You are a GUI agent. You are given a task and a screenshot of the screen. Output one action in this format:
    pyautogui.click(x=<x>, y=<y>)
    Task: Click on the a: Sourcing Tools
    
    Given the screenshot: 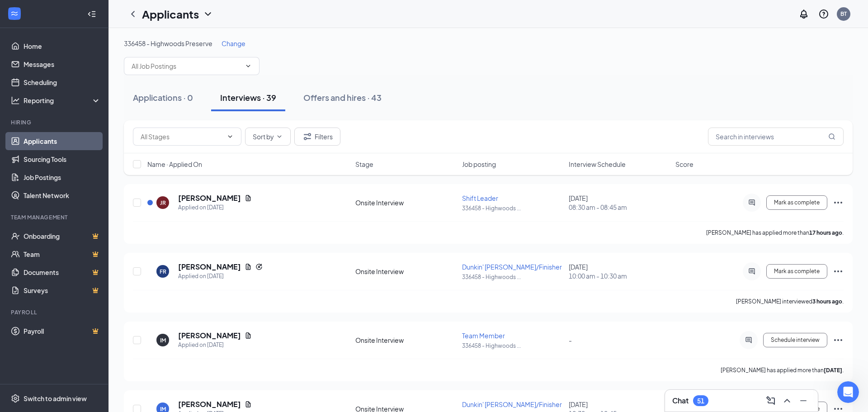 What is the action you would take?
    pyautogui.click(x=62, y=159)
    